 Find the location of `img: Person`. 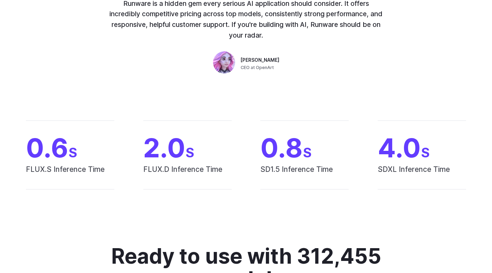

img: Person is located at coordinates (224, 63).